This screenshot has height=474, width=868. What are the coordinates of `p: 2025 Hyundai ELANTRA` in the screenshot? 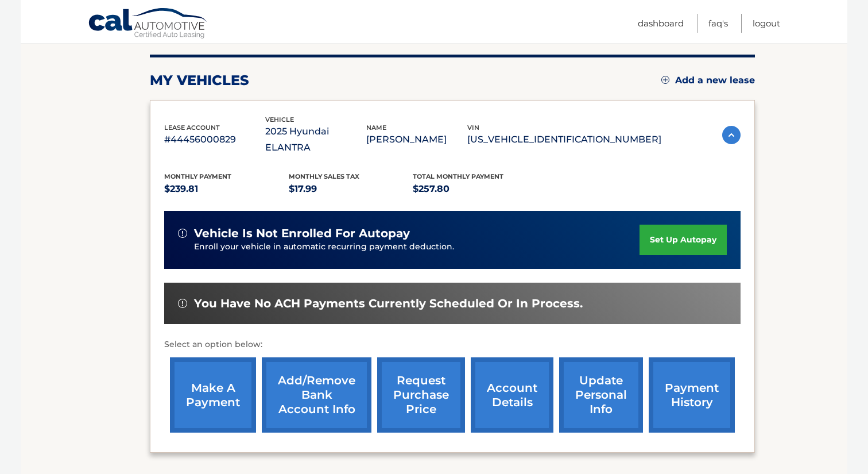 It's located at (316, 140).